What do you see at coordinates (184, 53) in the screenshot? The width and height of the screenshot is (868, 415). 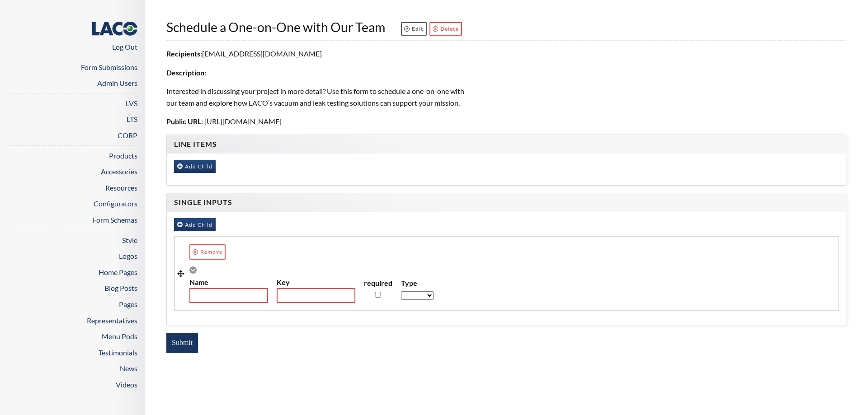 I see `b: Recipients:` at bounding box center [184, 53].